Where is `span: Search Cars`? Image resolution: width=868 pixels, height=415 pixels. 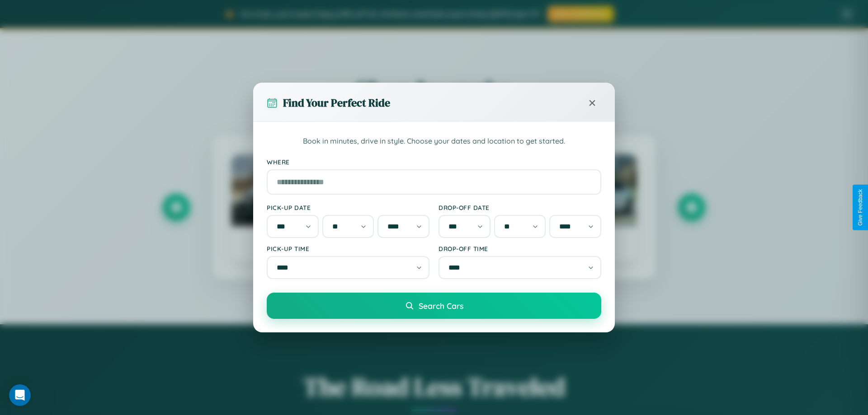 span: Search Cars is located at coordinates (441, 306).